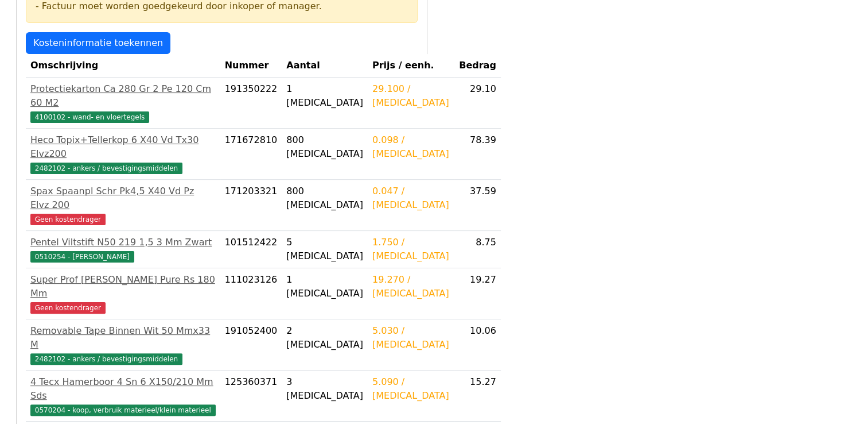 This screenshot has height=424, width=868. What do you see at coordinates (251, 103) in the screenshot?
I see `td: 191350222` at bounding box center [251, 103].